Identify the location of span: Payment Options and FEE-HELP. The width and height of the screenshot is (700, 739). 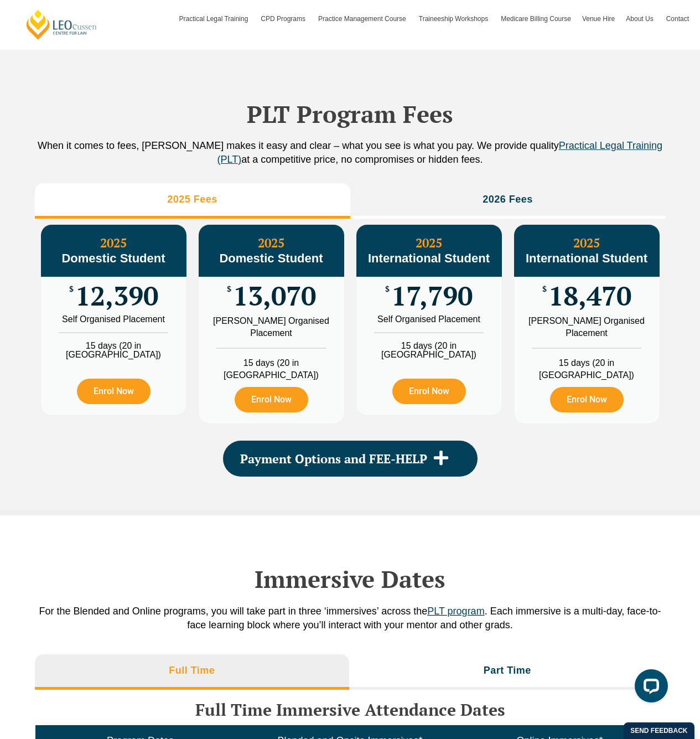
(334, 459).